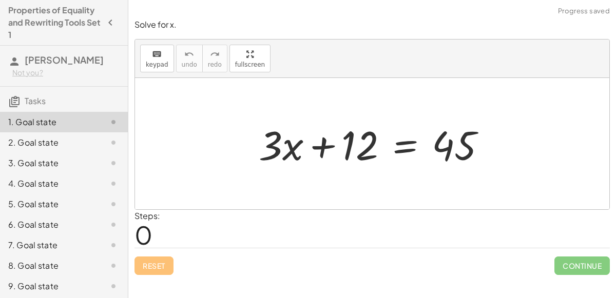  What do you see at coordinates (49, 204) in the screenshot?
I see `div: 5. Goal state` at bounding box center [49, 204].